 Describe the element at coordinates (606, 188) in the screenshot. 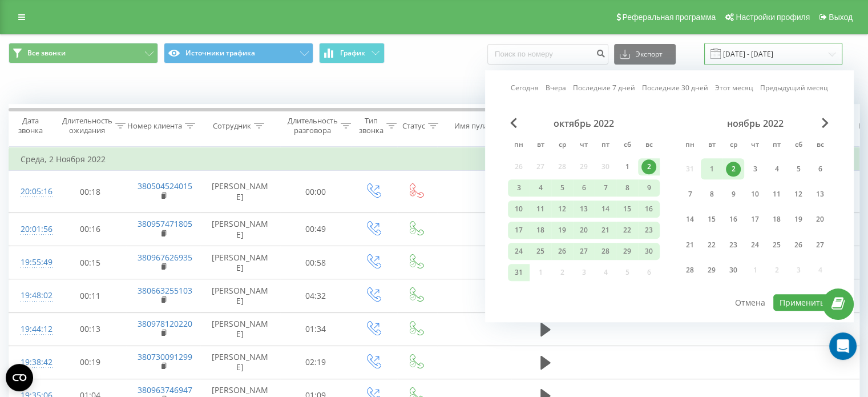

I see `div: 7` at that location.